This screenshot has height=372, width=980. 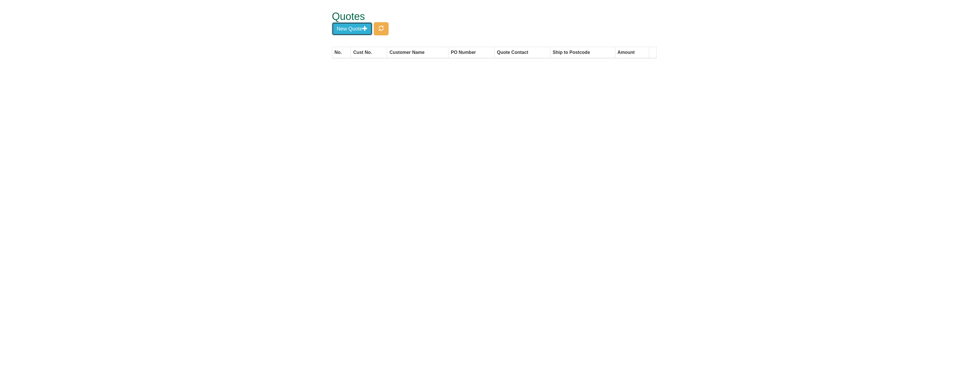 What do you see at coordinates (418, 52) in the screenshot?
I see `th: Customer Name` at bounding box center [418, 52].